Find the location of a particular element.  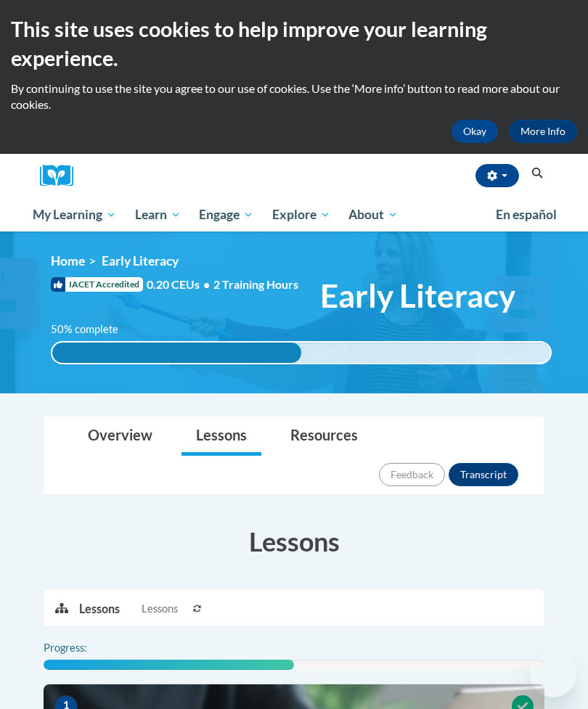

button: Okay is located at coordinates (474, 131).